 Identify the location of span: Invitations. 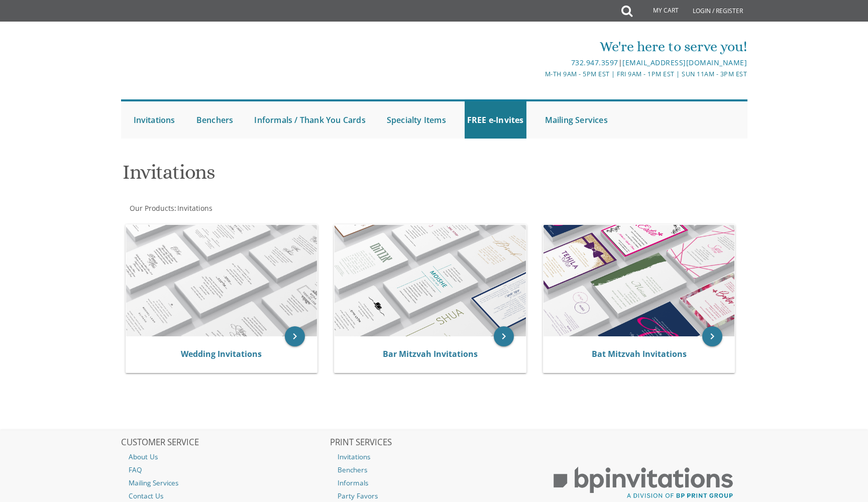
(195, 208).